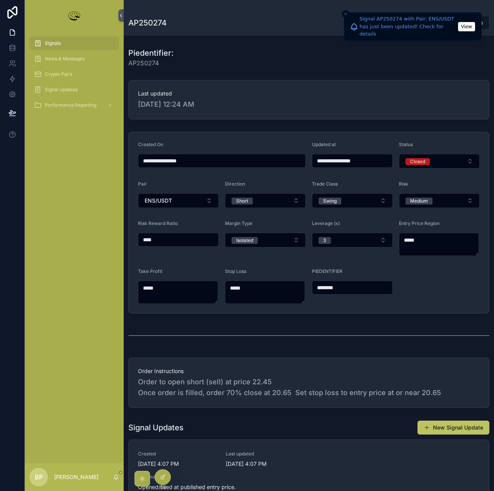 Image resolution: width=494 pixels, height=491 pixels. I want to click on div: Swing, so click(330, 201).